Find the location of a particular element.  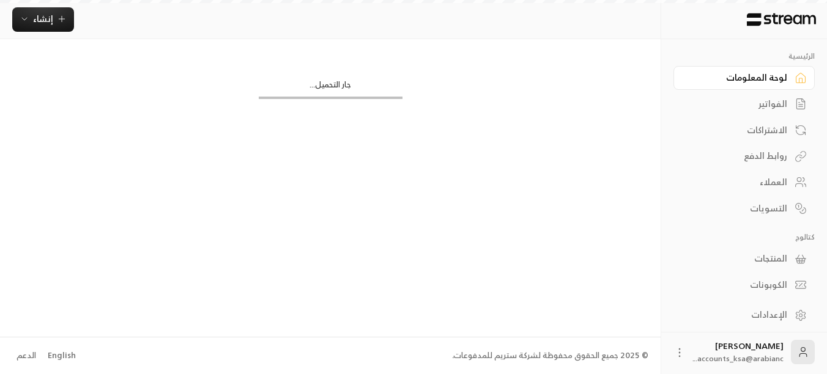

div: التسويات is located at coordinates (738, 209).